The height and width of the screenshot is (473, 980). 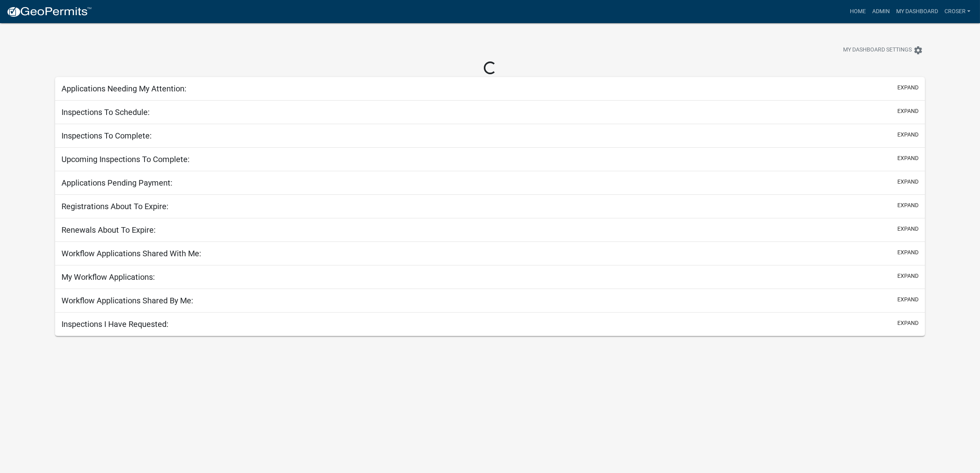 What do you see at coordinates (115, 324) in the screenshot?
I see `h5: Inspections I Have Requested:` at bounding box center [115, 324].